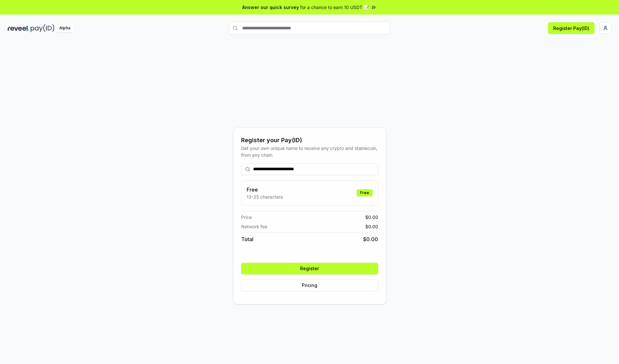 The height and width of the screenshot is (364, 619). I want to click on p: 13-25 characters, so click(265, 197).